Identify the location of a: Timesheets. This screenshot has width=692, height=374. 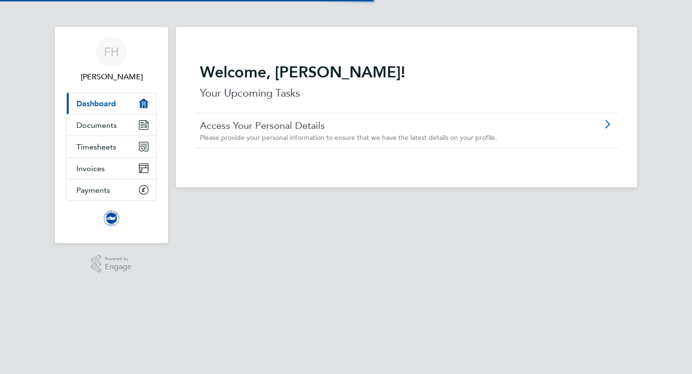
(111, 147).